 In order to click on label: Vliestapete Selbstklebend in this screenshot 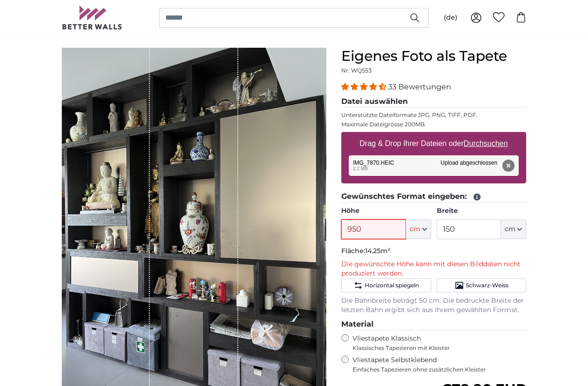, I will do `click(439, 364)`.